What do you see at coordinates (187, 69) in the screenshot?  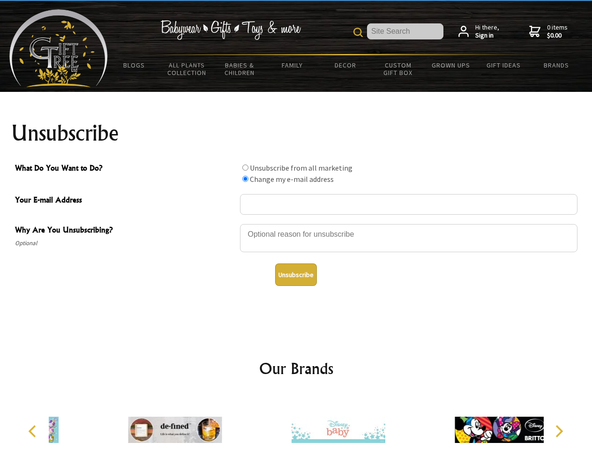 I see `a: All Plants Collection` at bounding box center [187, 69].